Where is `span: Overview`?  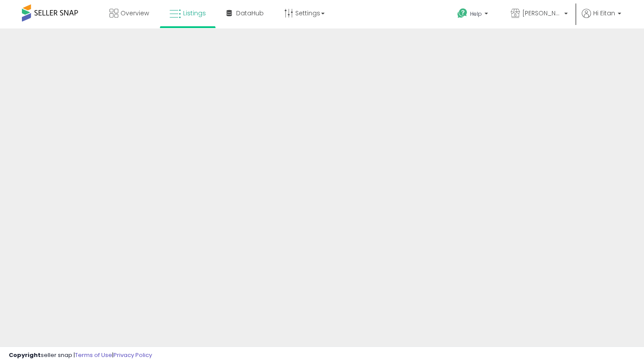
span: Overview is located at coordinates (135, 13).